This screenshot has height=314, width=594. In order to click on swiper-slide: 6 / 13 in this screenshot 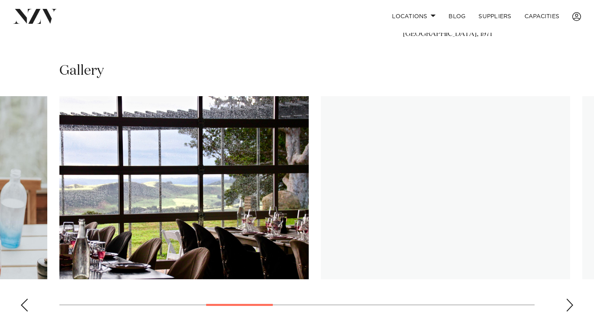, I will do `click(445, 187)`.